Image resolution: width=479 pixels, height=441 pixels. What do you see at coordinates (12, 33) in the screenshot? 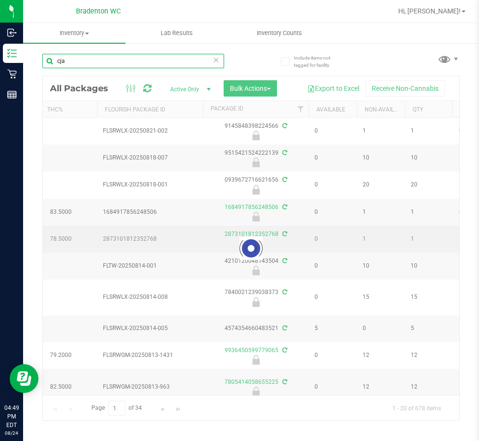
I see `inline-svg: Inbound` at bounding box center [12, 33].